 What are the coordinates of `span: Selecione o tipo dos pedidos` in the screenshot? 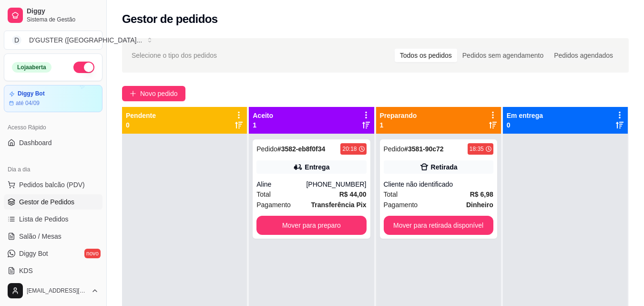 It's located at (174, 56).